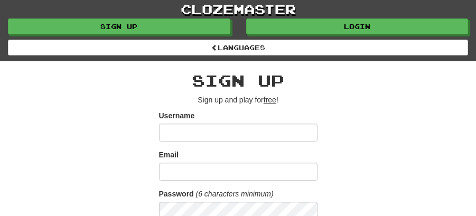 The width and height of the screenshot is (476, 216). Describe the element at coordinates (119, 26) in the screenshot. I see `a: Sign up` at that location.